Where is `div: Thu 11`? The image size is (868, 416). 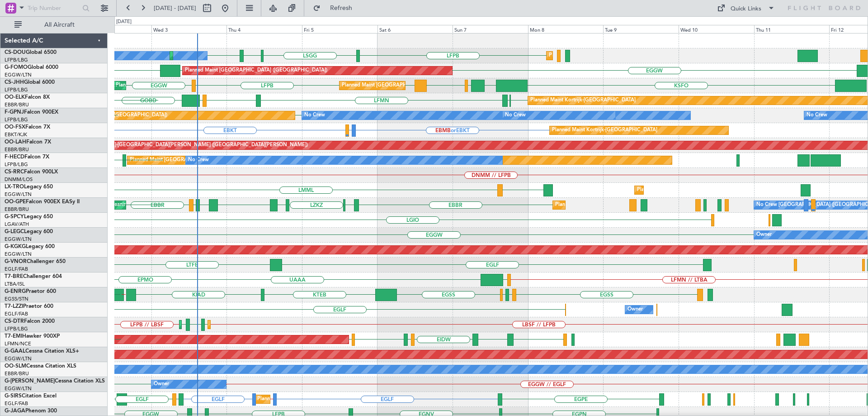
div: Thu 11 is located at coordinates (792, 29).